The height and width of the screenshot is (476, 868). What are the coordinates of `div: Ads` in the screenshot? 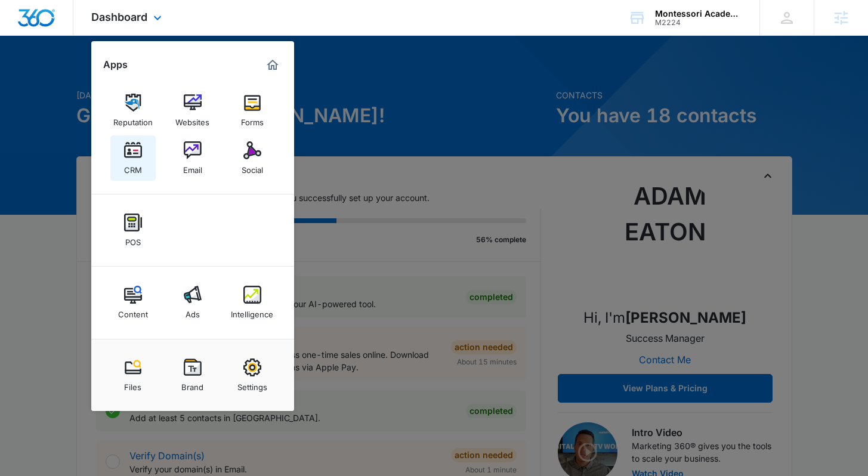 It's located at (193, 311).